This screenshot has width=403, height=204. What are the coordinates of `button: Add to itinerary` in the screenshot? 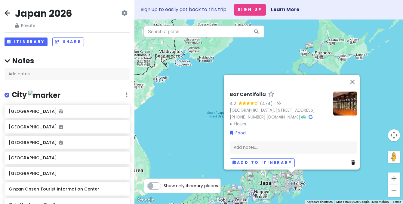 It's located at (262, 163).